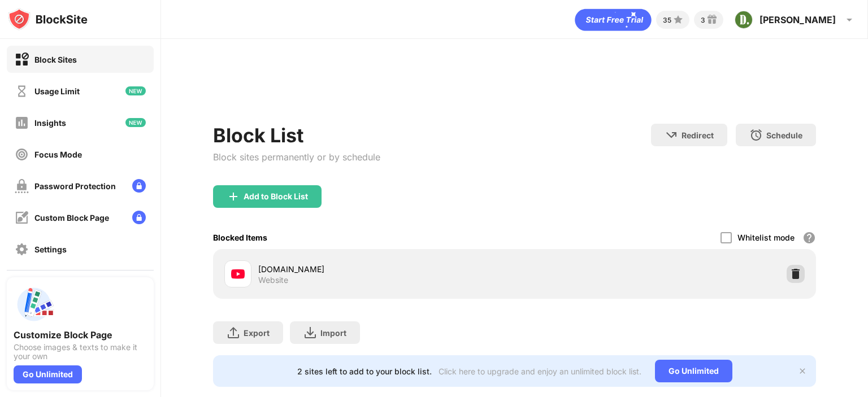 The width and height of the screenshot is (868, 397). What do you see at coordinates (50, 249) in the screenshot?
I see `div: Settings` at bounding box center [50, 249].